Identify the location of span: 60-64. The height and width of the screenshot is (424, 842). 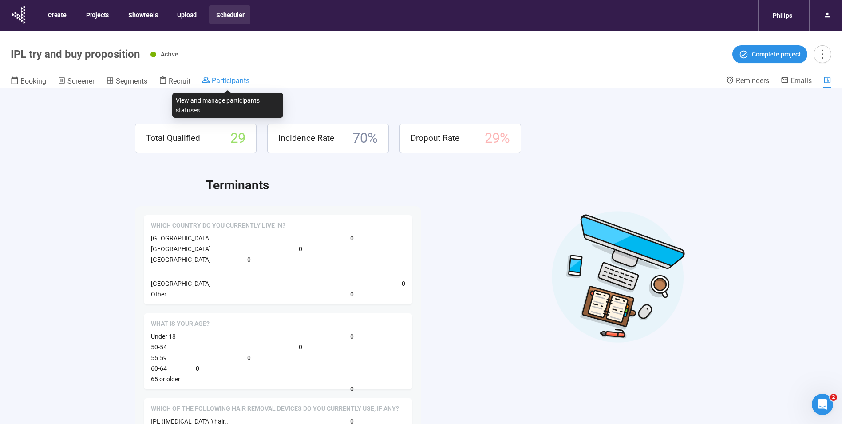
(159, 368).